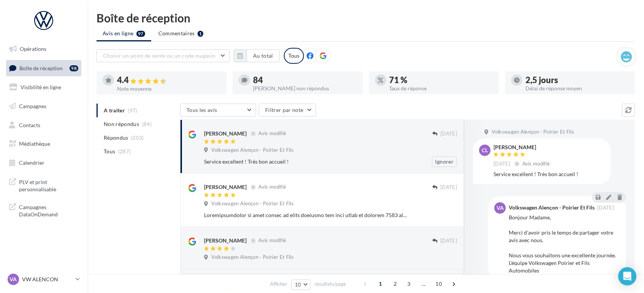 This screenshot has width=644, height=293. What do you see at coordinates (577, 80) in the screenshot?
I see `div: 2,5 jours` at bounding box center [577, 80].